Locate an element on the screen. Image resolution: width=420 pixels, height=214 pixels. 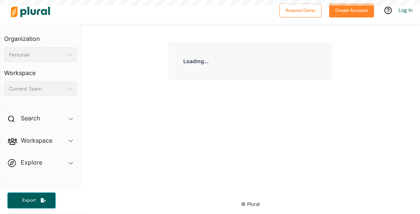
button: Export is located at coordinates (32, 200).